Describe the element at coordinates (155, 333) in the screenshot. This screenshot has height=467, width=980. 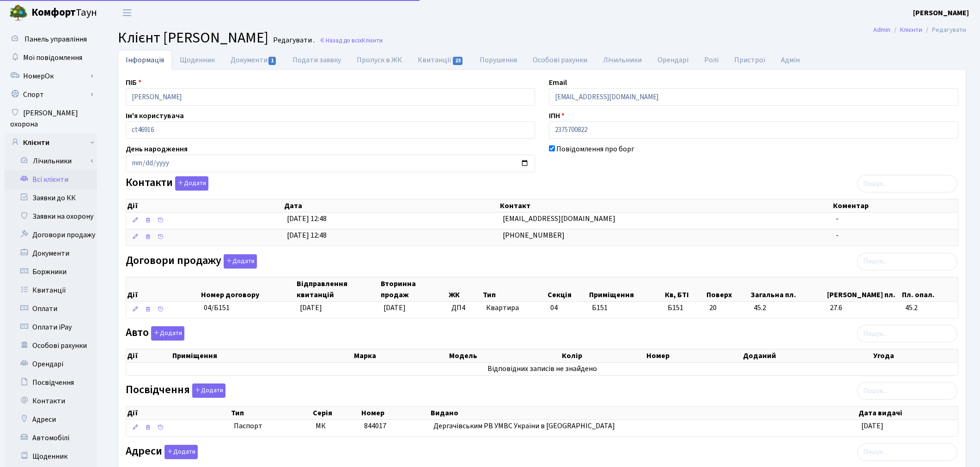
I see `label: Авто` at that location.